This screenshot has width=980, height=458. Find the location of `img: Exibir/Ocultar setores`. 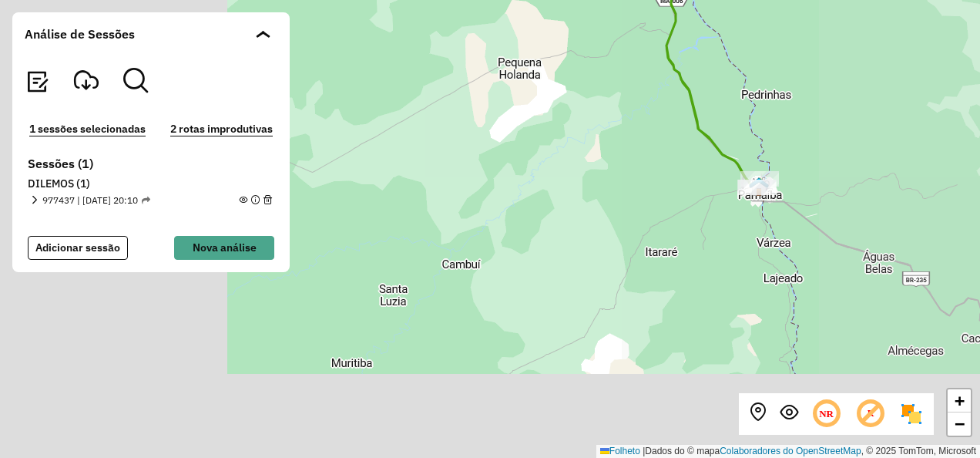

img: Exibir/Ocultar setores is located at coordinates (912, 414).